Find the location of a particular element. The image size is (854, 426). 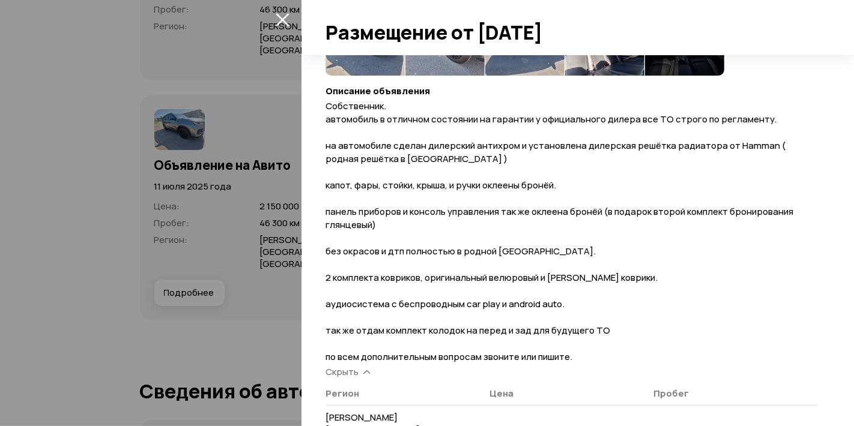

span: Пробег is located at coordinates (672, 393).